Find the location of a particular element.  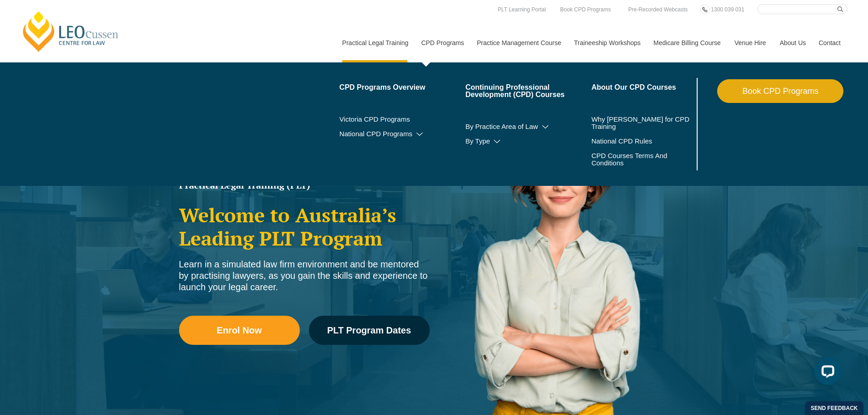

button: Open LiveChat chat widget is located at coordinates (21, 17).